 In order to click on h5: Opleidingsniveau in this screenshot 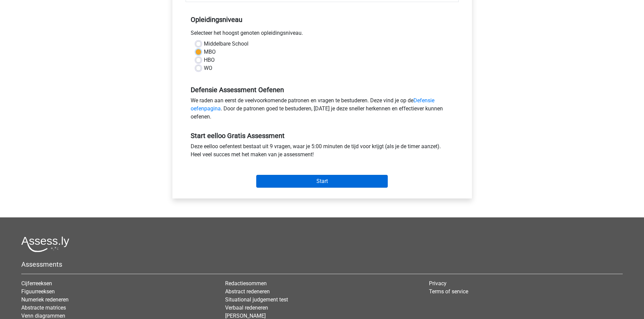, I will do `click(322, 19)`.